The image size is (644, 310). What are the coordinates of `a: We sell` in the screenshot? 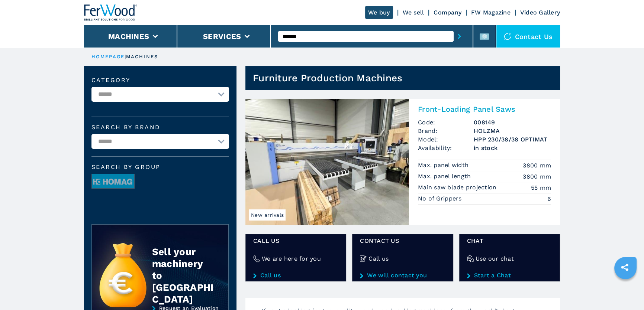 It's located at (414, 12).